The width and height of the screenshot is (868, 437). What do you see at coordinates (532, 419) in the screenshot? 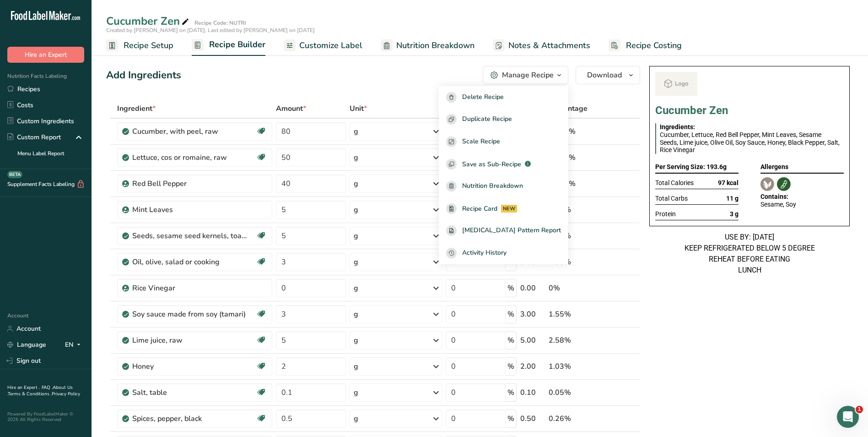
I see `div: 0.50` at bounding box center [532, 419].